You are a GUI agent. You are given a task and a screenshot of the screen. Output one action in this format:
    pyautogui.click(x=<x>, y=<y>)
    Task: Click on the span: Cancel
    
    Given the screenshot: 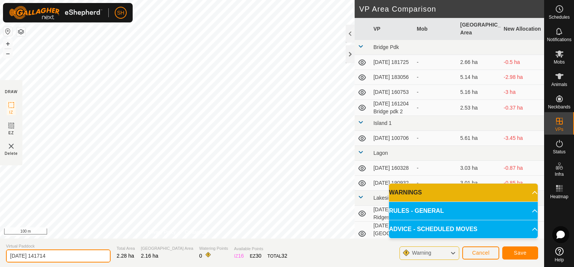 What is the action you would take?
    pyautogui.click(x=481, y=253)
    